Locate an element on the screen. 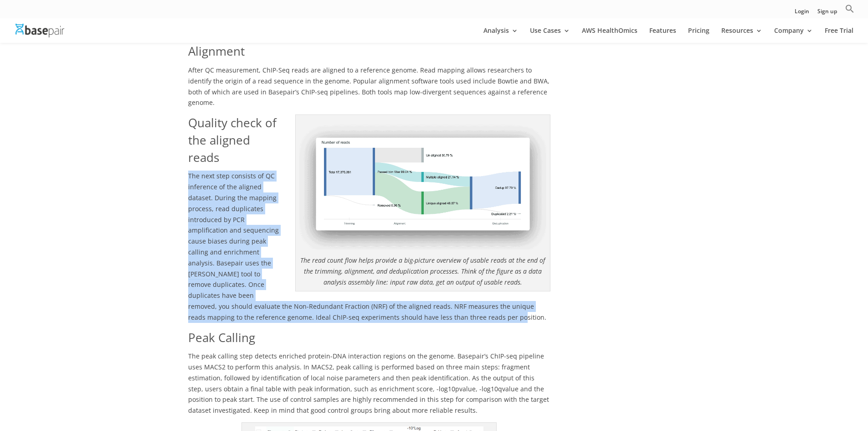 The width and height of the screenshot is (868, 431). a: Pricing is located at coordinates (698, 35).